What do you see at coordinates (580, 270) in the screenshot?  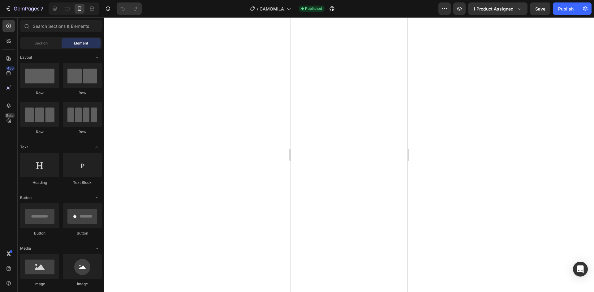 I see `div: Open Intercom Messenger` at bounding box center [580, 270].